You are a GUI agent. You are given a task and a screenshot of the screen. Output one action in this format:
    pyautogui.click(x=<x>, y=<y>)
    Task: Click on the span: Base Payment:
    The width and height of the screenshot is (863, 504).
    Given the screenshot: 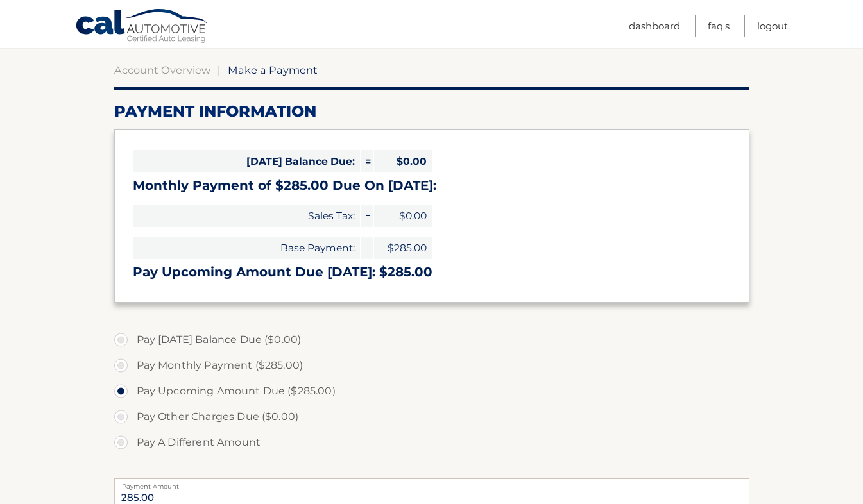 What is the action you would take?
    pyautogui.click(x=246, y=248)
    